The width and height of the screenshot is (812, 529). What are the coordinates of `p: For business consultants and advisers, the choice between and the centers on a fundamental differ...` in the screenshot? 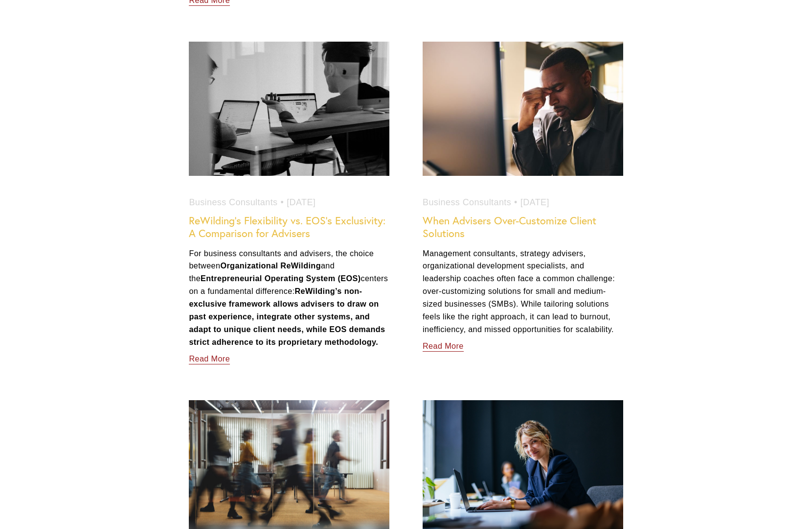 It's located at (289, 298).